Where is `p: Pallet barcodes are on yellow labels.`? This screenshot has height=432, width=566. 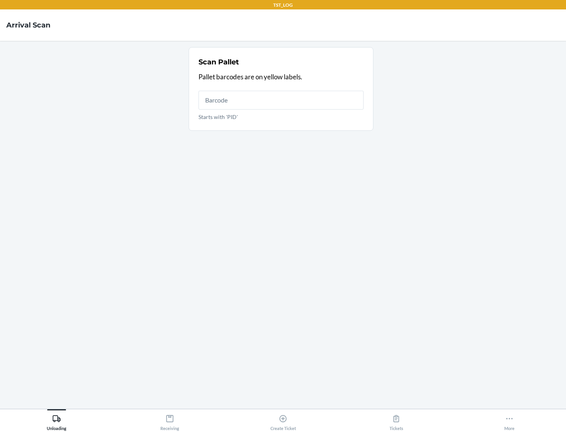
p: Pallet barcodes are on yellow labels. is located at coordinates (281, 77).